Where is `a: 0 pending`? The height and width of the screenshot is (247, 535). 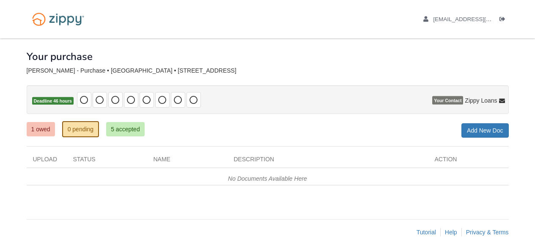 a: 0 pending is located at coordinates (81, 129).